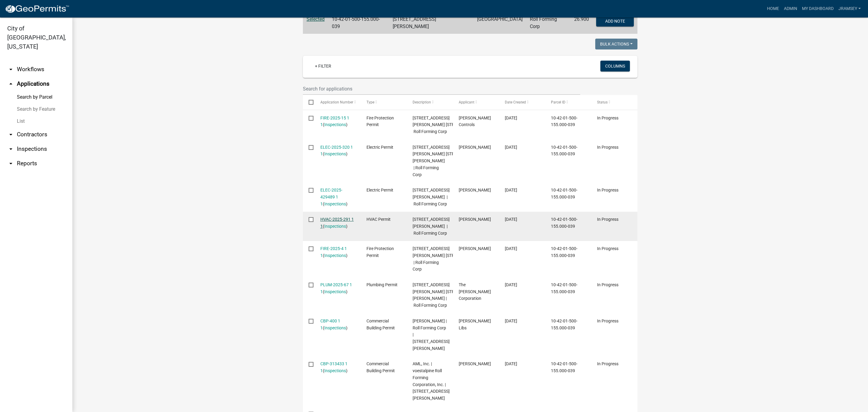  Describe the element at coordinates (511, 190) in the screenshot. I see `span: 06/02/2025` at that location.